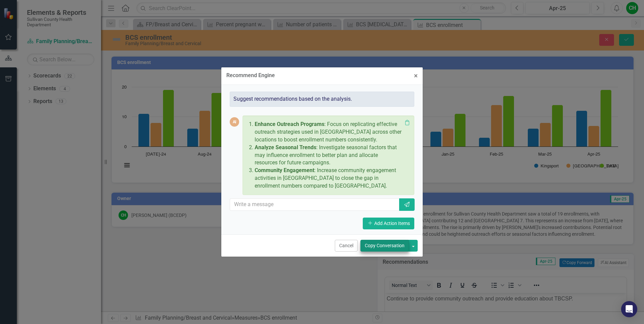 The width and height of the screenshot is (644, 324). Describe the element at coordinates (385, 246) in the screenshot. I see `button: Copy Conversation` at that location.